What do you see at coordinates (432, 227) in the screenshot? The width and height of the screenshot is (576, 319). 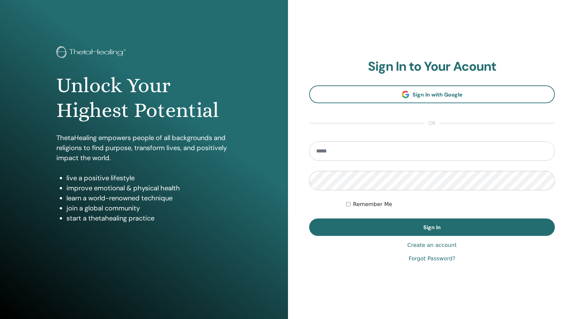 I see `button: Sign In` at bounding box center [432, 227].